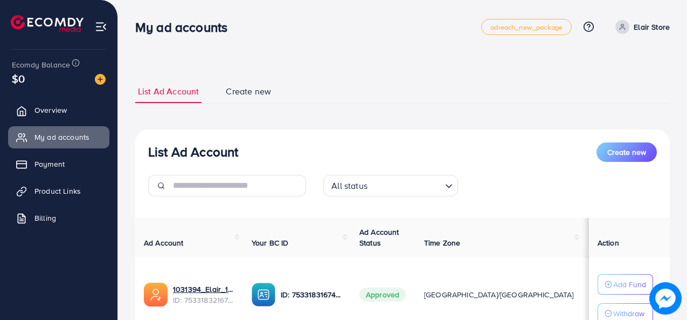  Describe the element at coordinates (168, 91) in the screenshot. I see `span: List Ad Account` at that location.